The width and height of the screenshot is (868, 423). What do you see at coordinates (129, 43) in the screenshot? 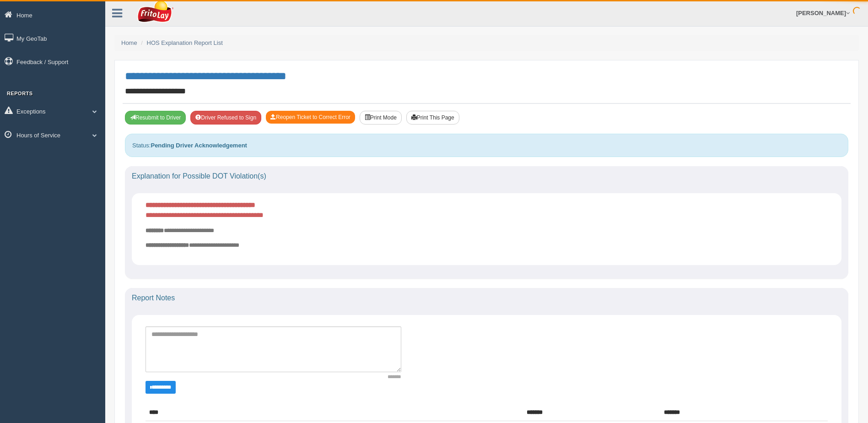
I see `a: Home` at bounding box center [129, 43].